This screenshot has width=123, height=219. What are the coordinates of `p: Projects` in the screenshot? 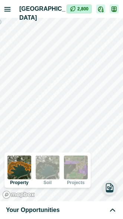 It's located at (75, 182).